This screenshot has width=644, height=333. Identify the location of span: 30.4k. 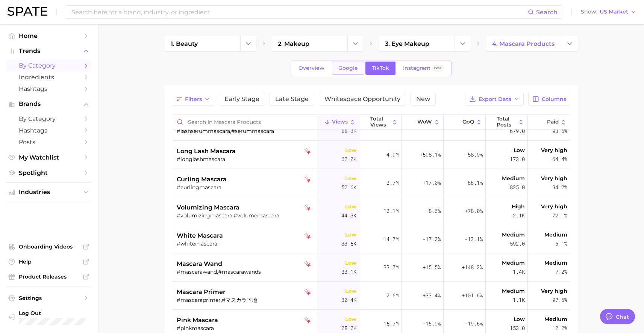
(349, 300).